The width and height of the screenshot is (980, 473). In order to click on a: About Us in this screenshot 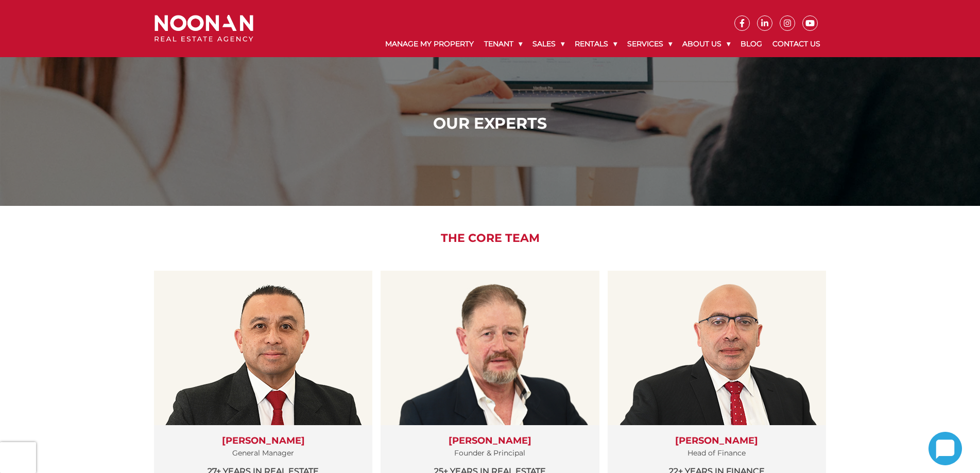, I will do `click(706, 44)`.